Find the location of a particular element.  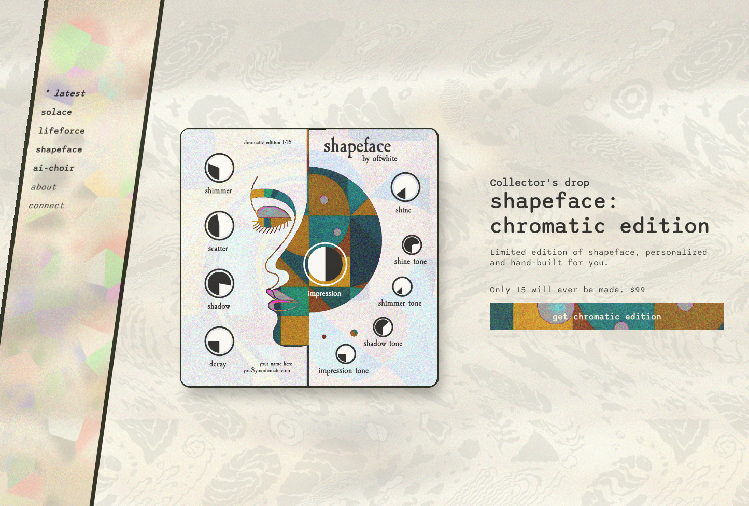

button: shapeface is located at coordinates (59, 149).